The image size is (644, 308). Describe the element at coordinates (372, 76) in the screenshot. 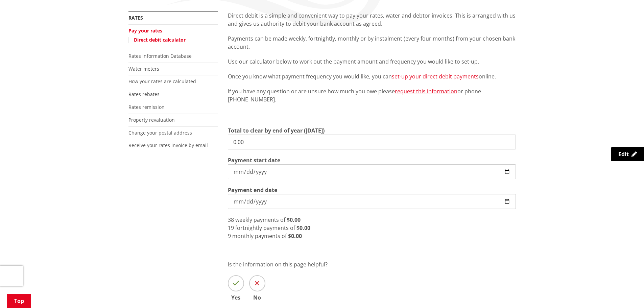

I see `p: Once you know what payment frequency you would like, you can online.` at that location.